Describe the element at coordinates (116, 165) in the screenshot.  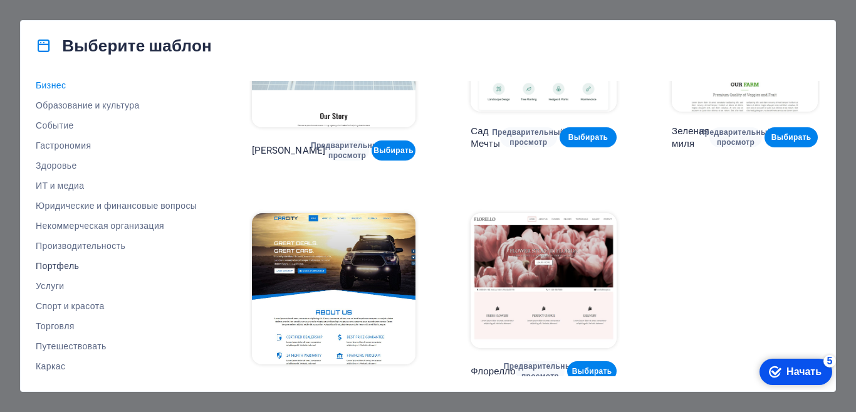
I see `button: Здоровье` at that location.